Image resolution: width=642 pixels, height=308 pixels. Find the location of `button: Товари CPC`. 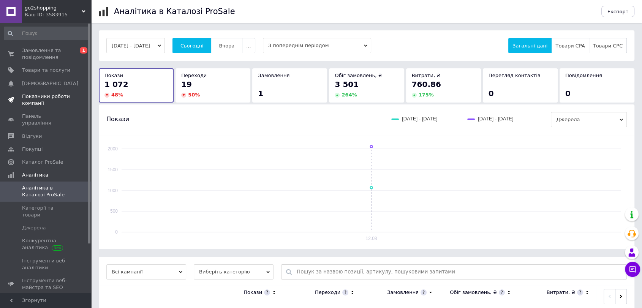

button: Товари CPC is located at coordinates (608, 46).